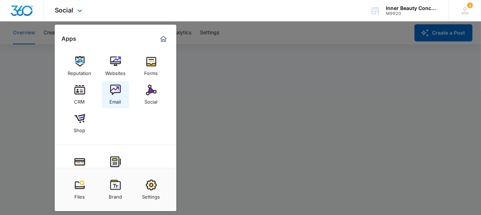 This screenshot has height=215, width=481. What do you see at coordinates (80, 172) in the screenshot?
I see `div: Payments` at bounding box center [80, 172].